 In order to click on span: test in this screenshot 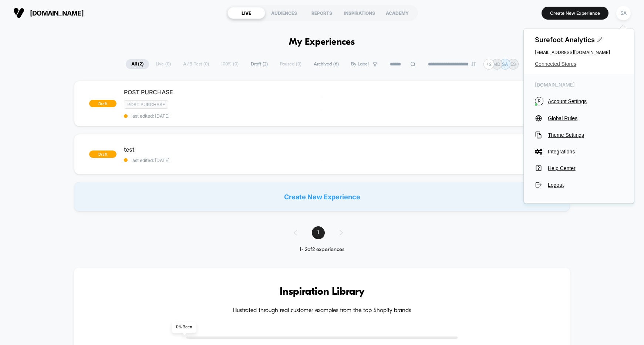, I will do `click(223, 149)`.